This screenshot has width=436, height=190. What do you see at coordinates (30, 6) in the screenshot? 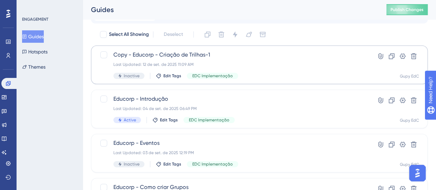
I see `span: Need Help?` at bounding box center [30, 6].